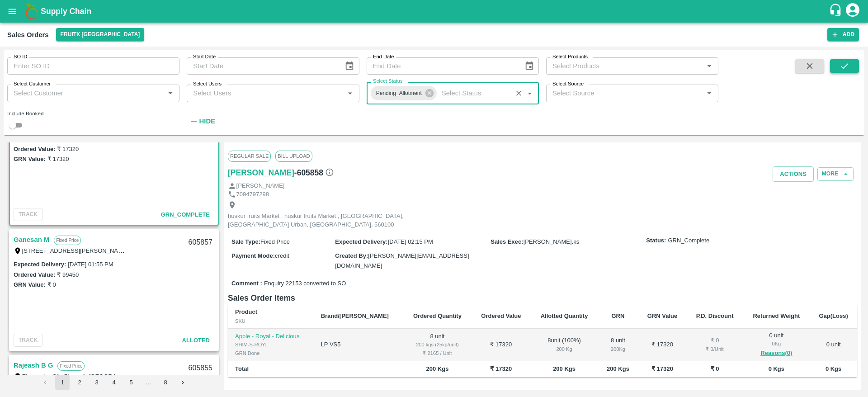 This screenshot has width=868, height=397. I want to click on span: Alloted, so click(196, 340).